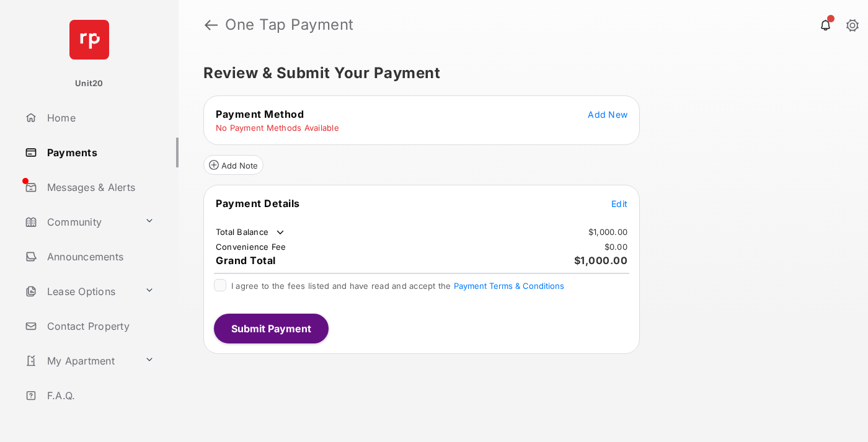 The height and width of the screenshot is (442, 868). Describe the element at coordinates (601, 260) in the screenshot. I see `span: $1,000.00` at that location.